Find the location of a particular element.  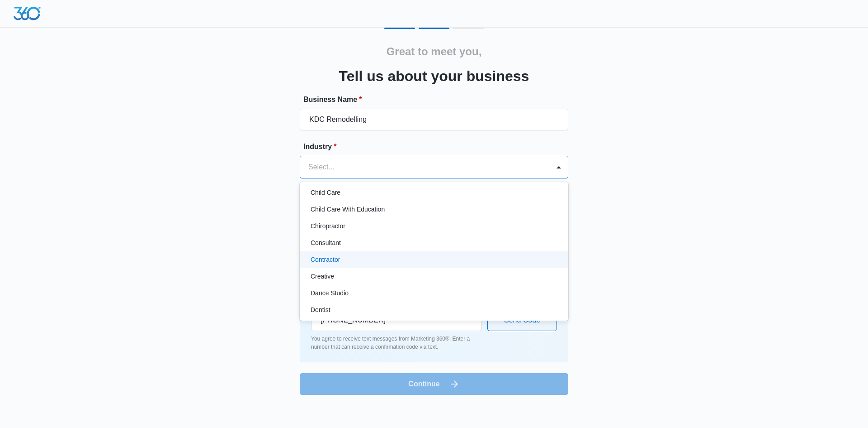

h2: Great to meet you, is located at coordinates (434, 52).